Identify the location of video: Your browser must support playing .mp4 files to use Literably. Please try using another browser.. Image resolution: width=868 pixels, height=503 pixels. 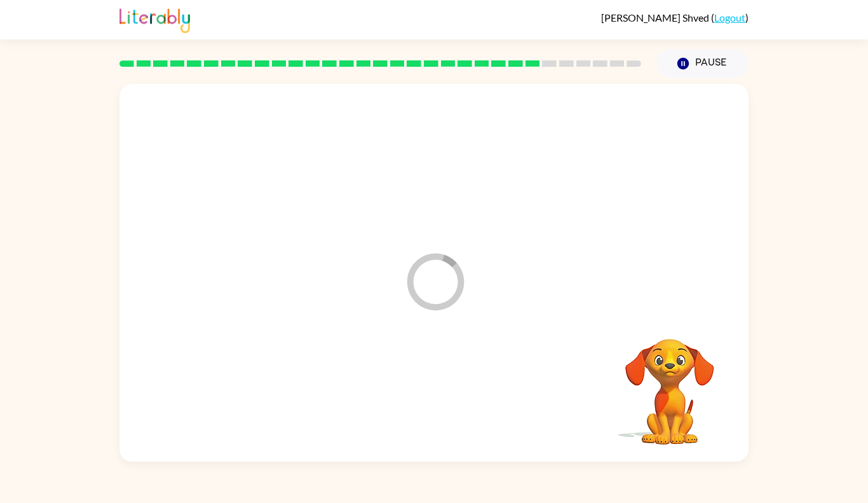
(670, 383).